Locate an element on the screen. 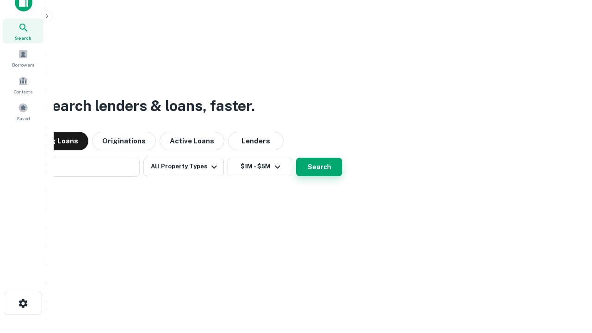 This screenshot has width=592, height=333. button: All Property Types is located at coordinates (184, 167).